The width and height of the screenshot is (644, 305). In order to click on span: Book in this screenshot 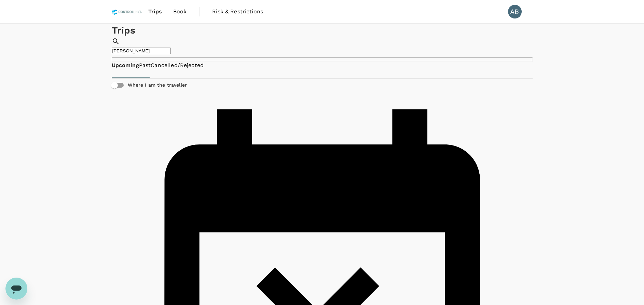, I will do `click(180, 12)`.